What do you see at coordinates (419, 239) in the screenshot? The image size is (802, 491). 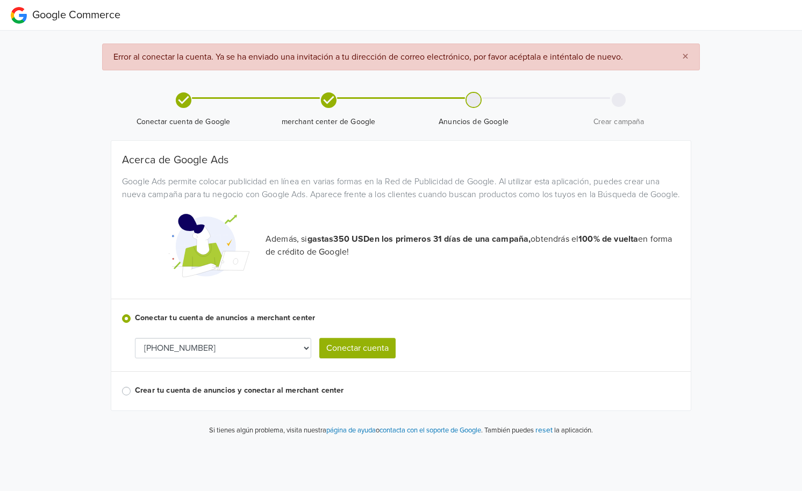 I see `strong: gastas 350 USD en los primeros 31 días de una campaña,` at bounding box center [419, 239].